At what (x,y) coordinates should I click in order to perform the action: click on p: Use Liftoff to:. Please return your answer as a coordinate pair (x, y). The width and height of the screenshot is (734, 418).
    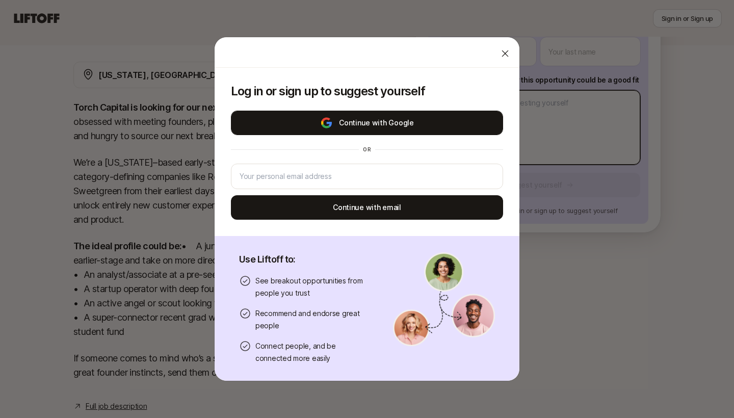
    Looking at the image, I should click on (304, 259).